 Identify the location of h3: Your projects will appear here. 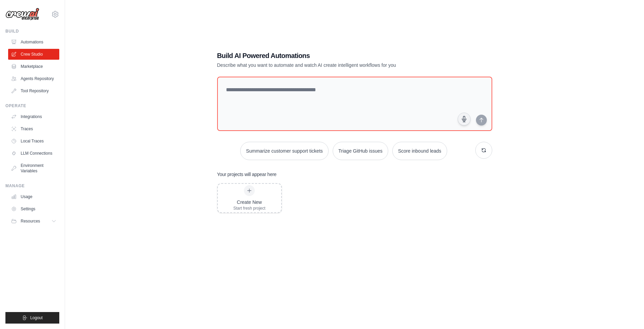
(246, 174).